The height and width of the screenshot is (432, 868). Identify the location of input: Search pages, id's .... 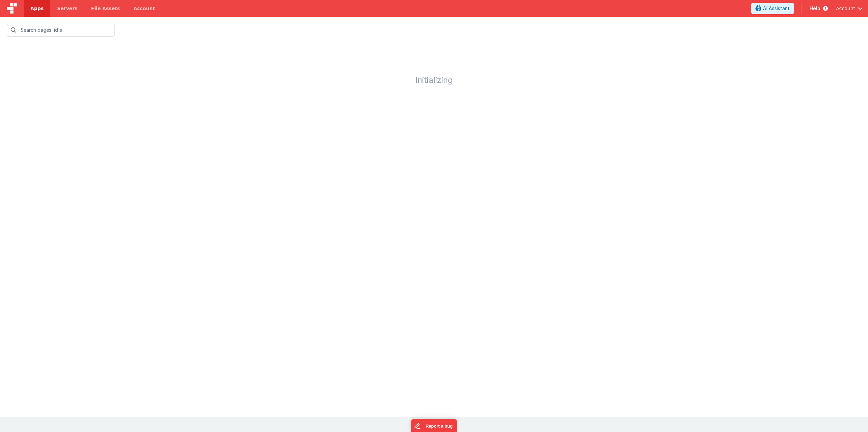
(61, 30).